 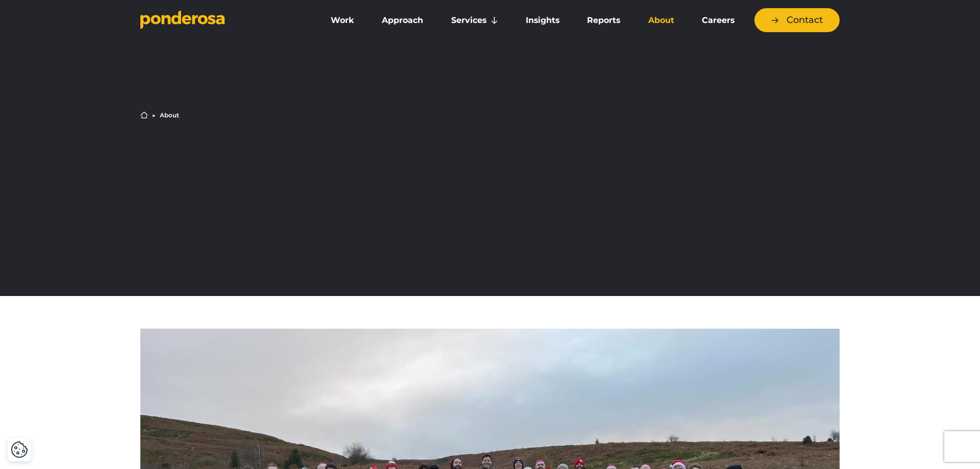 What do you see at coordinates (19, 449) in the screenshot?
I see `button: Cookie Settings` at bounding box center [19, 449].